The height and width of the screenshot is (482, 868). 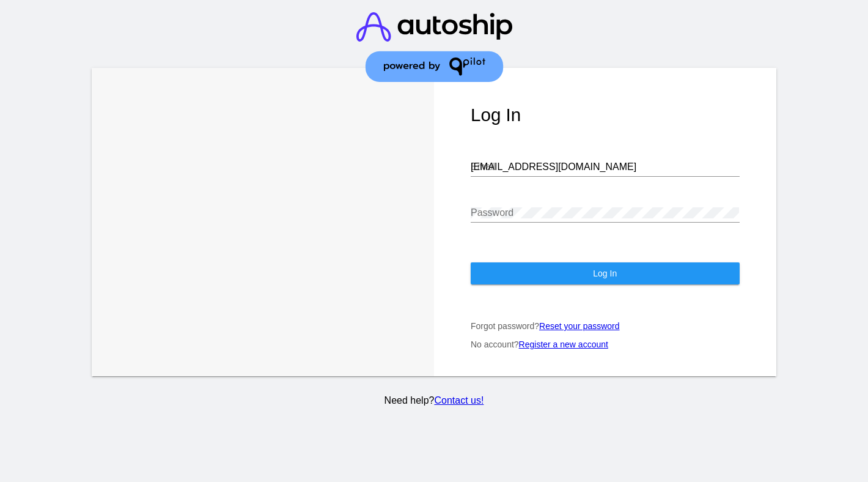 What do you see at coordinates (605, 326) in the screenshot?
I see `p: Forgot password?` at bounding box center [605, 326].